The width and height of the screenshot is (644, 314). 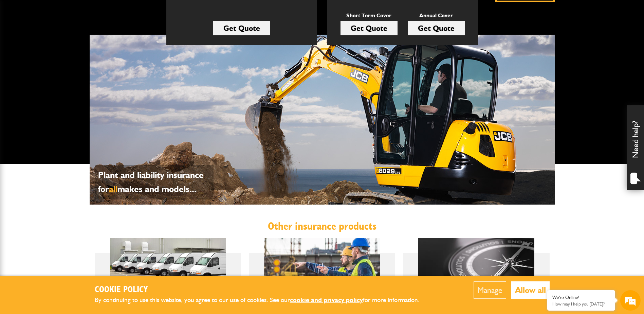 What do you see at coordinates (322, 268) in the screenshot?
I see `img: Construction insurance` at bounding box center [322, 268].